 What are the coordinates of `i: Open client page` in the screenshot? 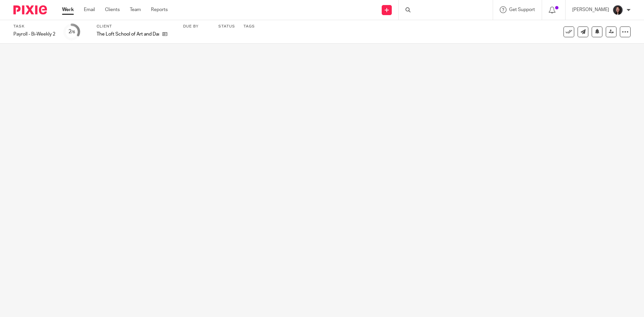 It's located at (165, 34).